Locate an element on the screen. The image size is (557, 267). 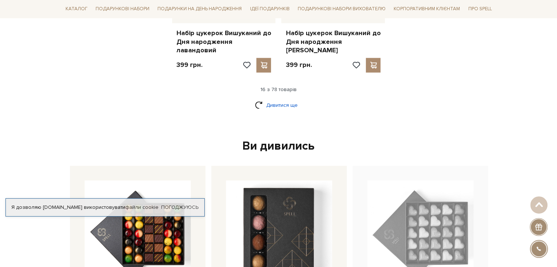
a: Про Spell is located at coordinates (480, 9).